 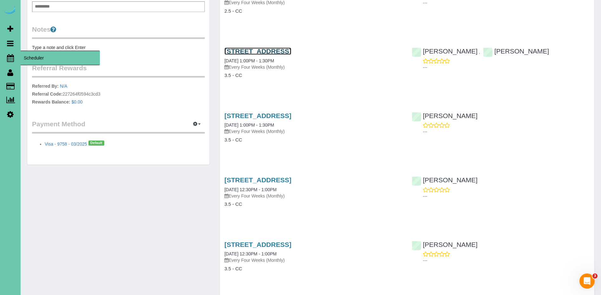 What do you see at coordinates (595, 276) in the screenshot?
I see `span: 3` at bounding box center [595, 276].